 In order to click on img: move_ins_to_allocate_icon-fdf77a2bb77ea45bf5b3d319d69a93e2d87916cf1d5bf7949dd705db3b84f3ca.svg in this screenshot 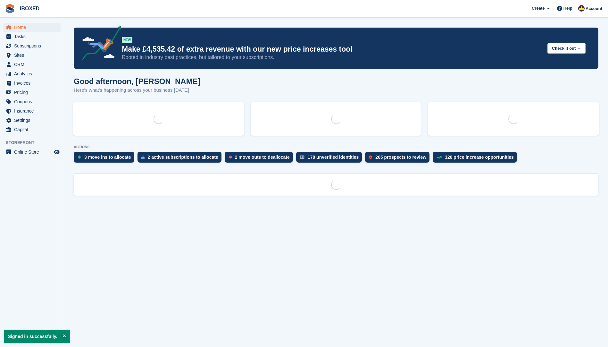, I will do `click(79, 157)`.